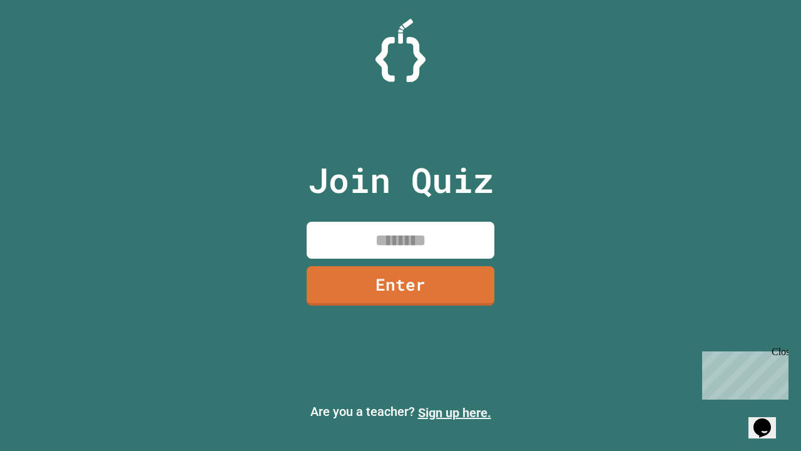 Image resolution: width=801 pixels, height=451 pixels. Describe the element at coordinates (46, 42) in the screenshot. I see `div: Chat with us now!Close` at that location.